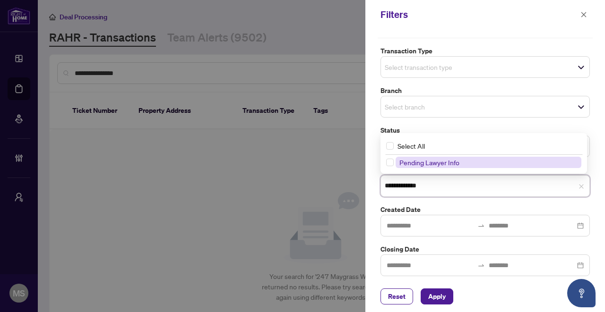 The height and width of the screenshot is (312, 605). Describe the element at coordinates (581, 294) in the screenshot. I see `button: Open asap` at that location.